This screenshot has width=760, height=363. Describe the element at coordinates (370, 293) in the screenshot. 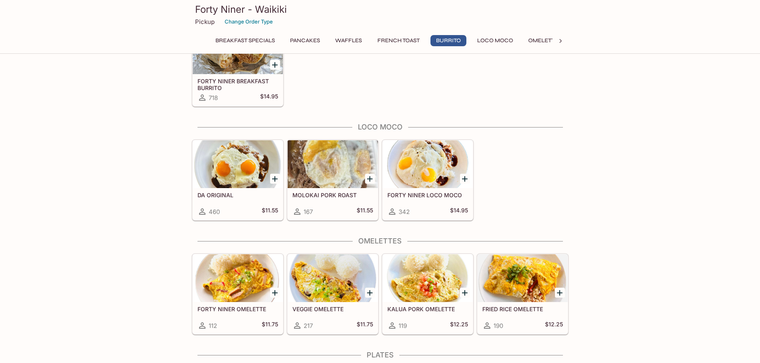

I see `button: Add VEGGIE OMELETTE` at that location.